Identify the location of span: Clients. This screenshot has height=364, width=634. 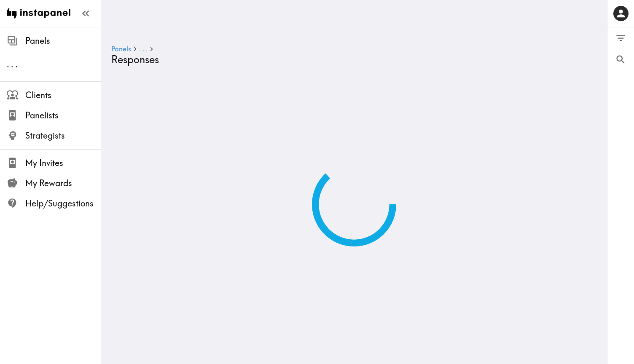
(63, 95).